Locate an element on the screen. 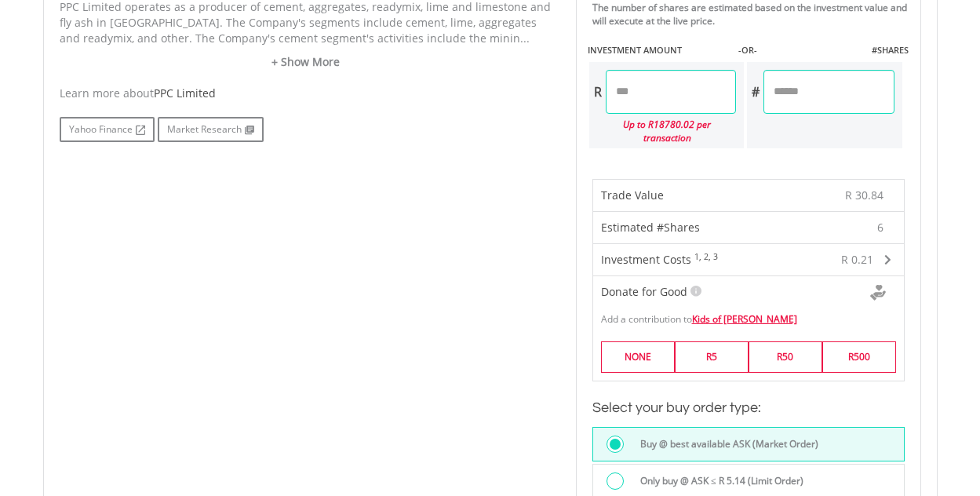  label: -OR- is located at coordinates (748, 51).